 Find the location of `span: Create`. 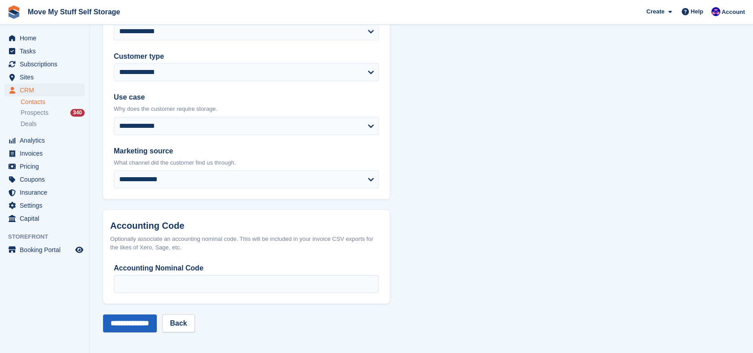

span: Create is located at coordinates (656, 12).